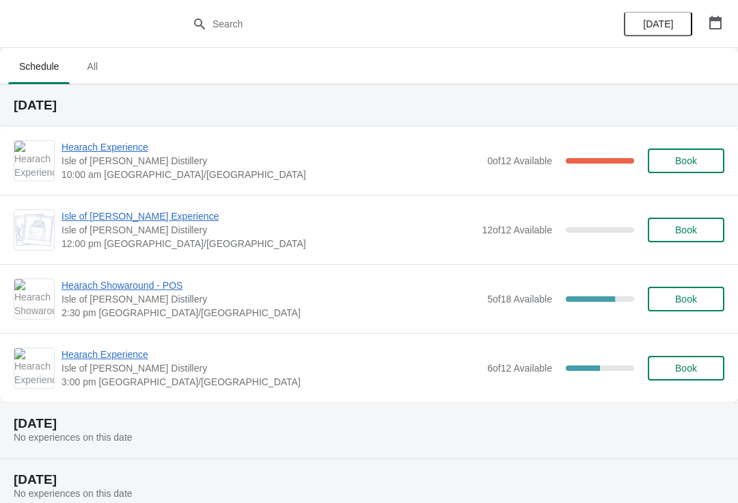 This screenshot has height=503, width=738. I want to click on span: 12 of 12 Available, so click(517, 230).